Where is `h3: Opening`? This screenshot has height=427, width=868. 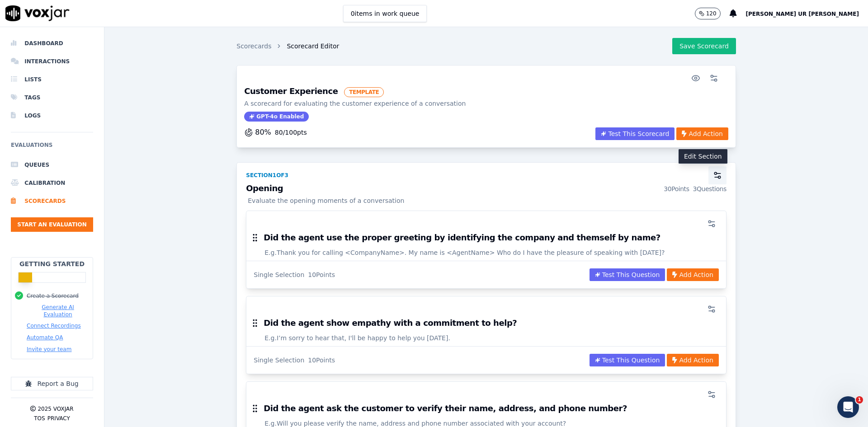
h3: Opening is located at coordinates (486, 189).